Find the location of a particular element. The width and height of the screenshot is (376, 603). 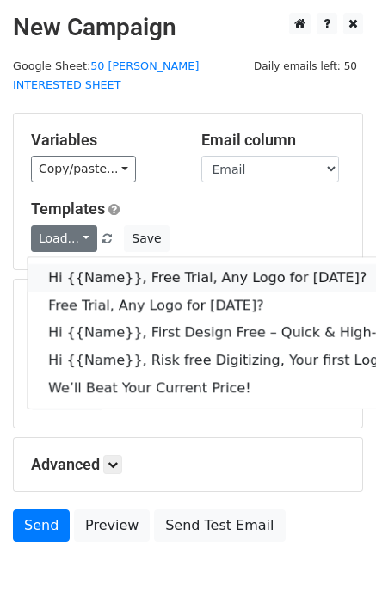

a: Send is located at coordinates (41, 525).